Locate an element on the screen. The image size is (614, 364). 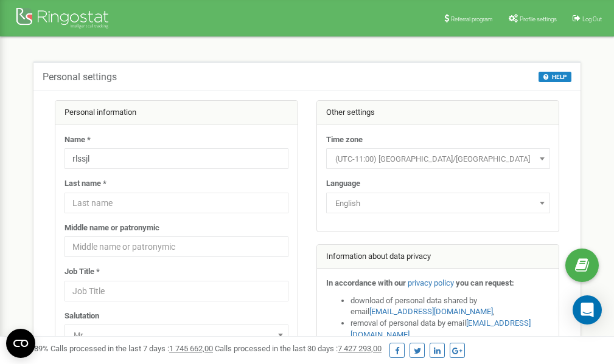
span: (UTC-11:00) Pacific/Midway is located at coordinates (438, 159).